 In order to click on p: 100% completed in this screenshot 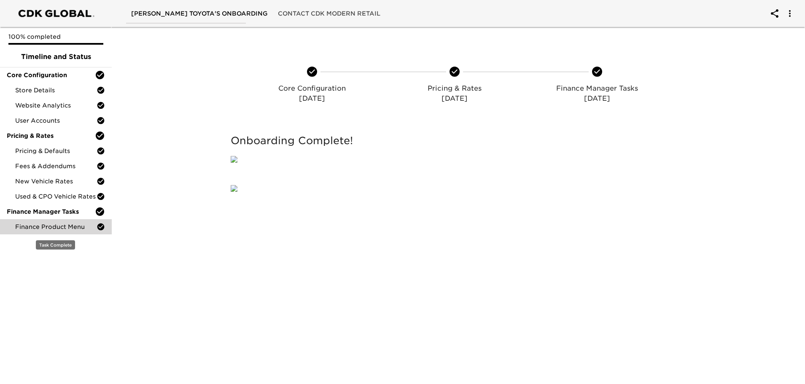, I will do `click(56, 37)`.